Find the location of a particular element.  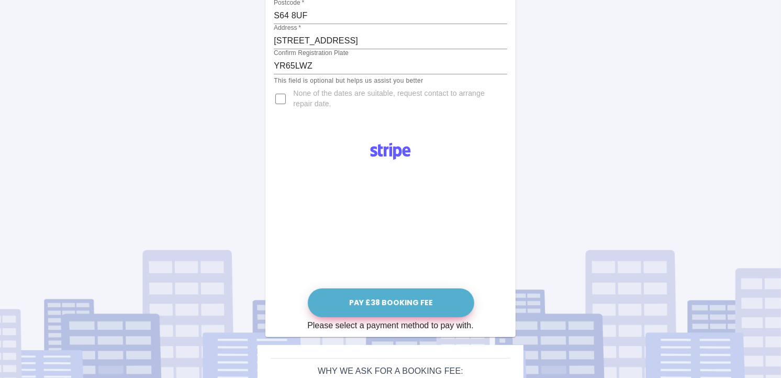

img: Logo is located at coordinates (391, 151).